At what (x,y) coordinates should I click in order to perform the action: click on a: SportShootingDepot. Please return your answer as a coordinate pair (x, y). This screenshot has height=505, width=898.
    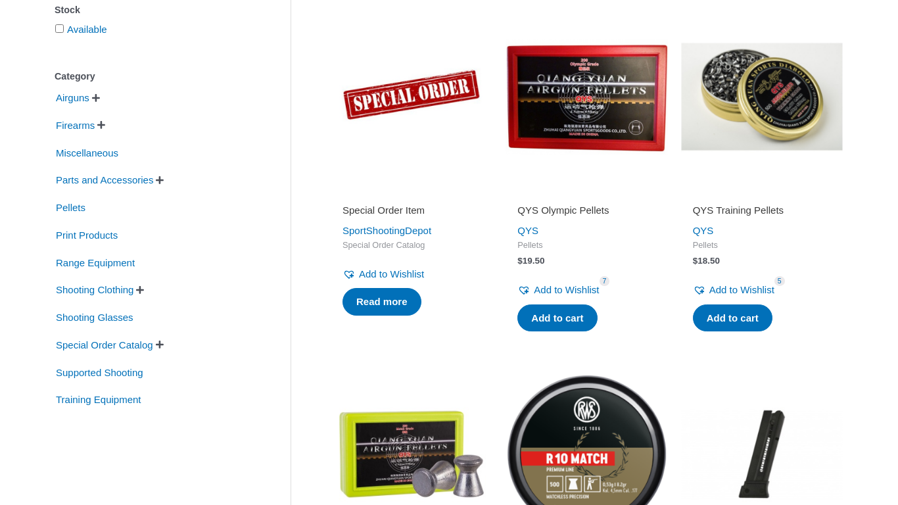
    Looking at the image, I should click on (387, 230).